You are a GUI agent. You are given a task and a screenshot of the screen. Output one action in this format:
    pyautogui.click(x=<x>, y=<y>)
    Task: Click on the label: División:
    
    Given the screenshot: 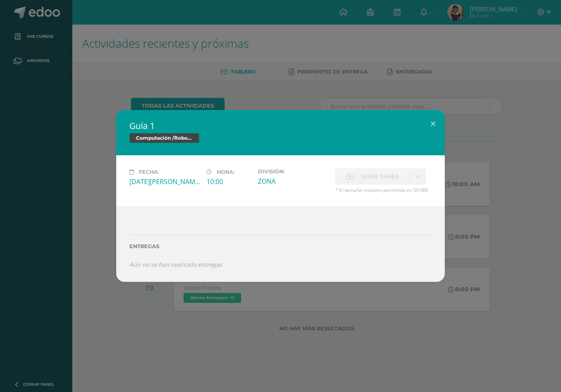 What is the action you would take?
    pyautogui.click(x=293, y=171)
    